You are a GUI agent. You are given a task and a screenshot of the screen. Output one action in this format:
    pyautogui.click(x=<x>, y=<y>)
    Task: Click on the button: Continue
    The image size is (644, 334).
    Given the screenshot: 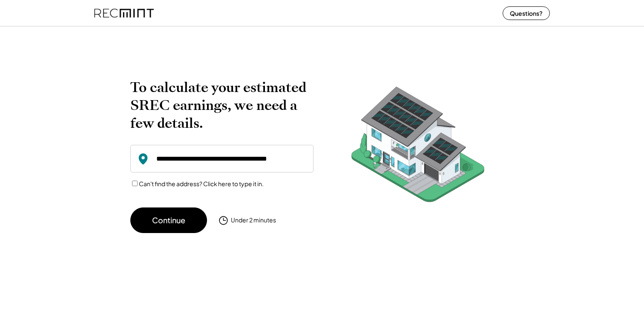 What is the action you would take?
    pyautogui.click(x=169, y=221)
    